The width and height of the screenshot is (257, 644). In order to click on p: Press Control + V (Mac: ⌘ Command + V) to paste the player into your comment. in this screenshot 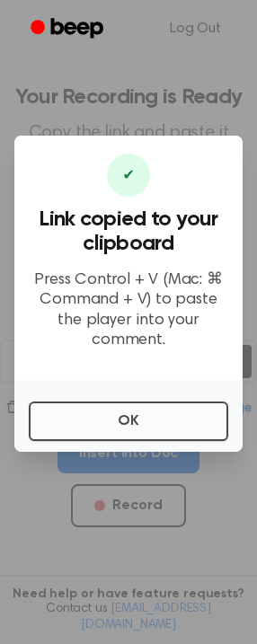, I will do `click(128, 311)`.